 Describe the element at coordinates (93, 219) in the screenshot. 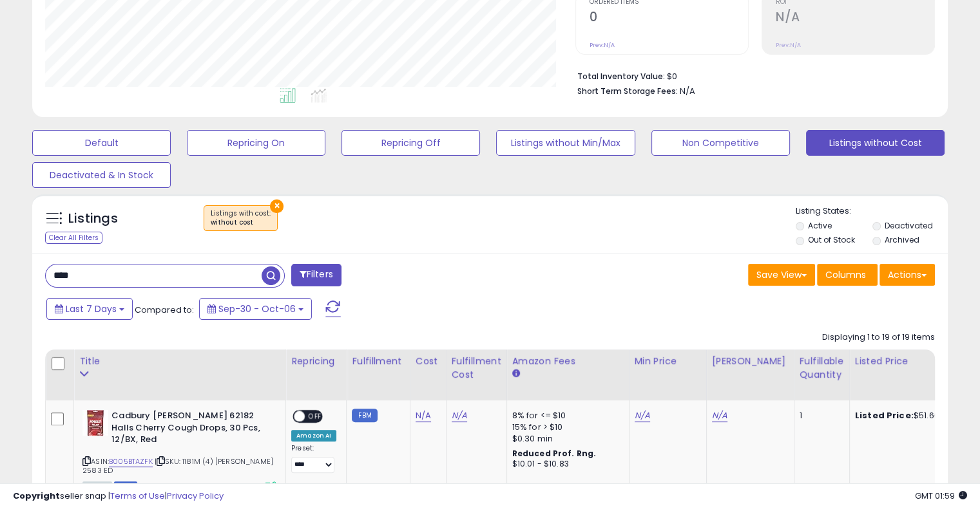

I see `h5: Listings` at that location.